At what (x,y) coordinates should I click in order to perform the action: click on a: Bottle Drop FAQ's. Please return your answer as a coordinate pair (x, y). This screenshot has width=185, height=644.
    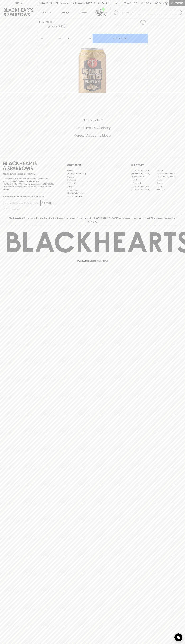
    Looking at the image, I should click on (93, 171).